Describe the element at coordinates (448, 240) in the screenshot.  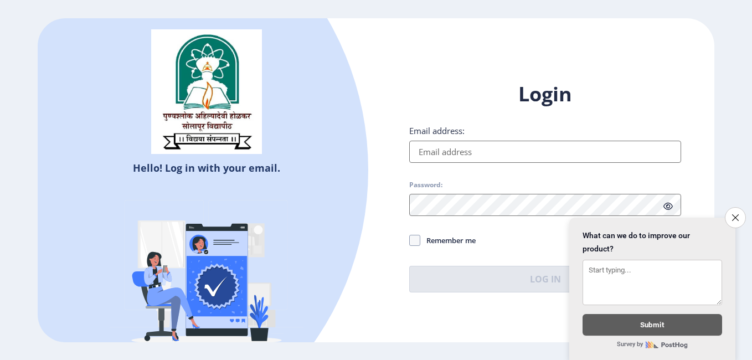
I see `span: Remember me` at that location.